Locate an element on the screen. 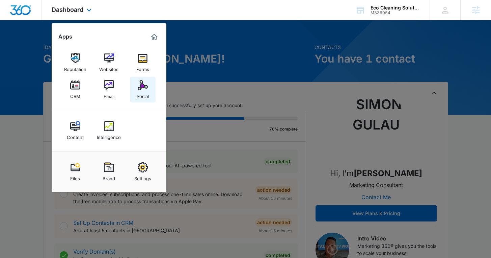 The height and width of the screenshot is (258, 491). span: Dashboard is located at coordinates (68, 9).